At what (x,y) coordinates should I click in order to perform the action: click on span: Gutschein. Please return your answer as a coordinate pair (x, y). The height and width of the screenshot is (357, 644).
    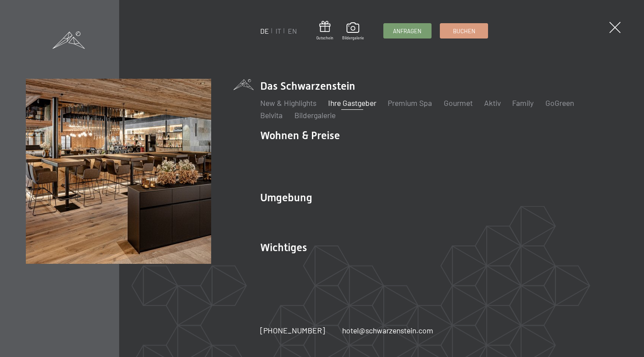
    Looking at the image, I should click on (325, 38).